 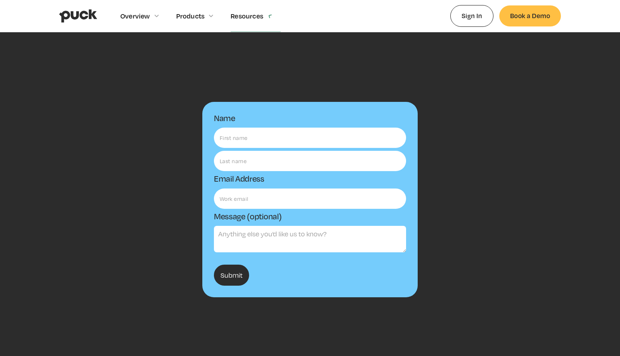 I want to click on form: Email Form, so click(x=310, y=199).